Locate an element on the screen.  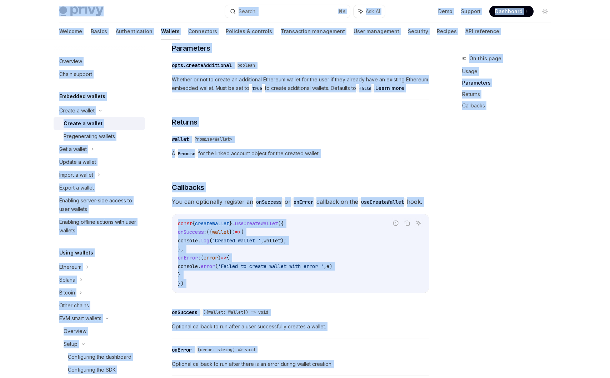
span: Callbacks is located at coordinates (188, 187).